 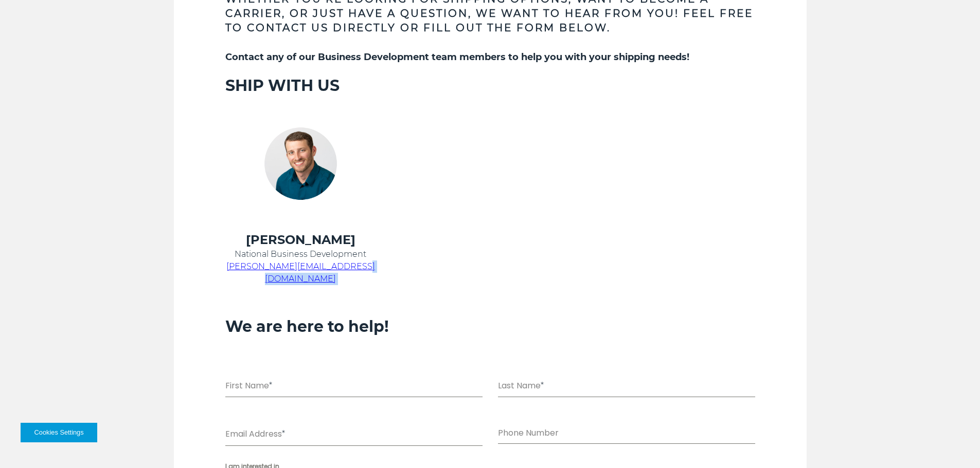 I want to click on button: Cookies Settings, so click(x=59, y=433).